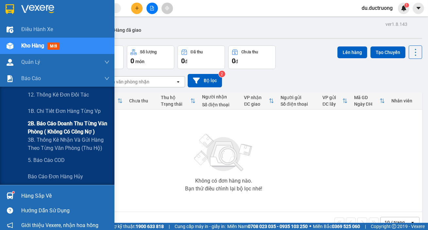 The height and width of the screenshot is (230, 428). What do you see at coordinates (220, 97) in the screenshot?
I see `div: Người nhận` at bounding box center [220, 97].